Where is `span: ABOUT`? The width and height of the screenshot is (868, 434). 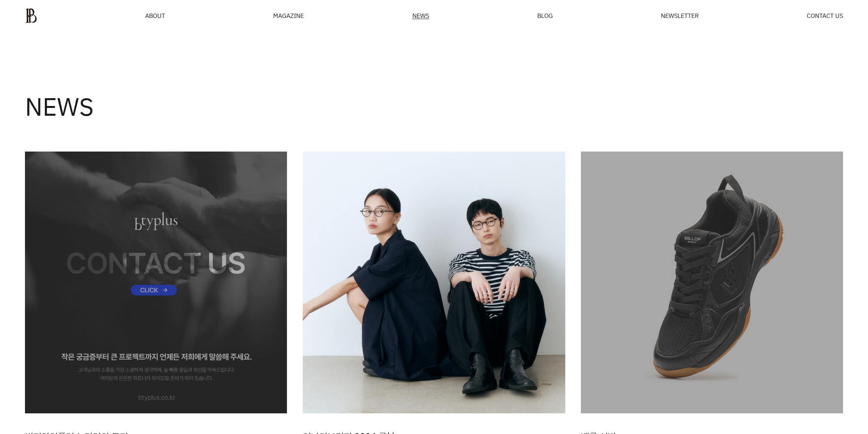 span: ABOUT is located at coordinates (154, 15).